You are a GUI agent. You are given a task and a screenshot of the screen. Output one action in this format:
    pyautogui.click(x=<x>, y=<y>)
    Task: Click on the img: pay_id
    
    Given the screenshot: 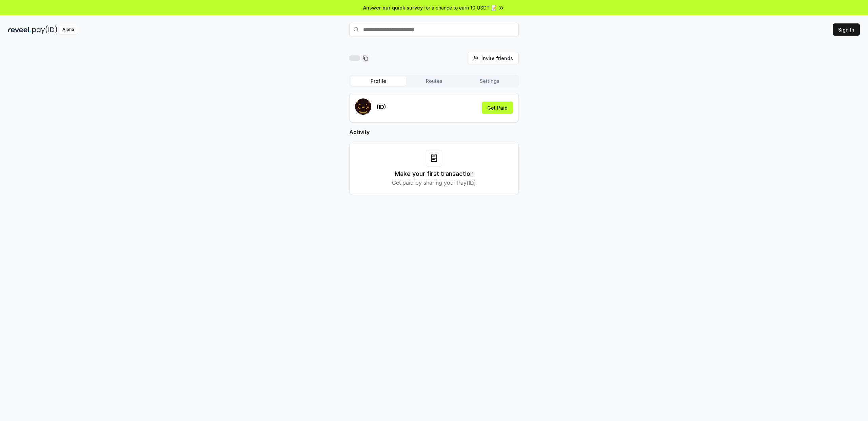 What is the action you would take?
    pyautogui.click(x=44, y=29)
    